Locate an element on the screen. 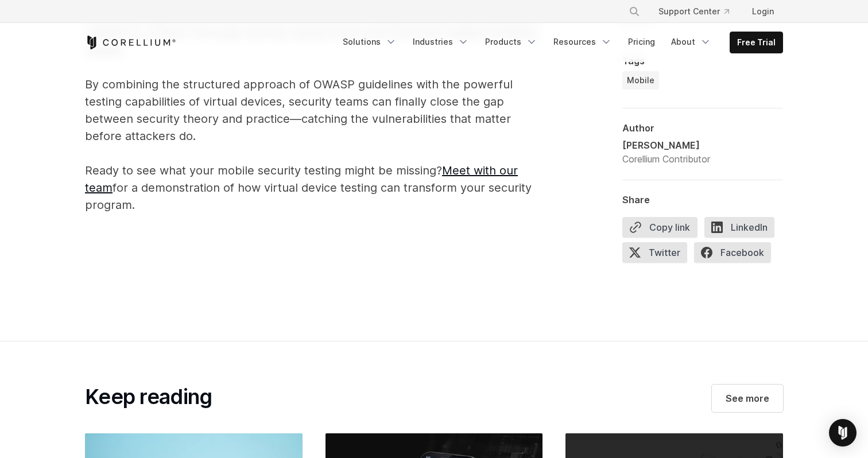  a: About is located at coordinates (691, 42).